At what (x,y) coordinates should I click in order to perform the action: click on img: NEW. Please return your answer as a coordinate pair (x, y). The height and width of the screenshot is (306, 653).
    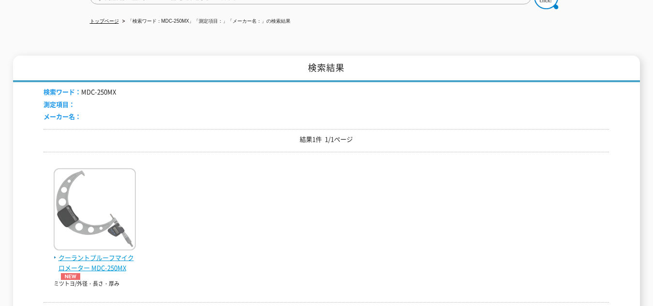
    Looking at the image, I should click on (71, 277).